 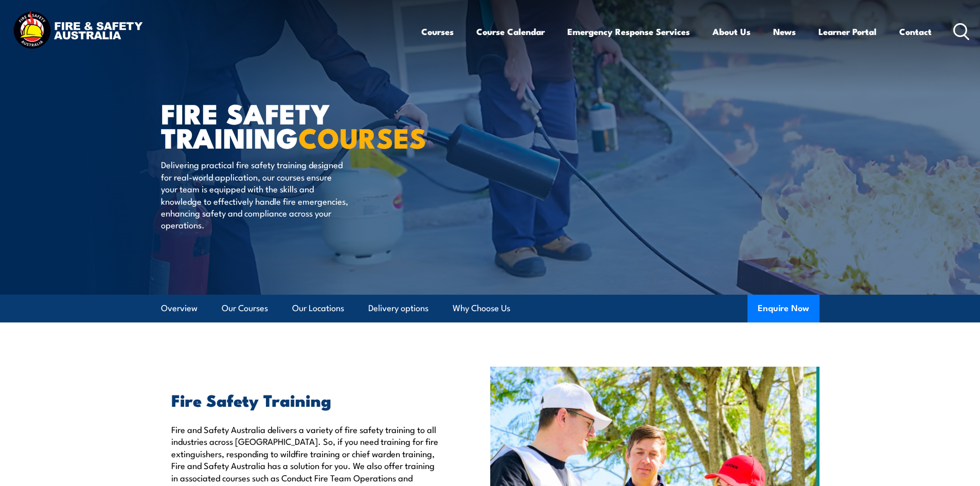 What do you see at coordinates (362, 136) in the screenshot?
I see `strong: COURSES` at bounding box center [362, 136].